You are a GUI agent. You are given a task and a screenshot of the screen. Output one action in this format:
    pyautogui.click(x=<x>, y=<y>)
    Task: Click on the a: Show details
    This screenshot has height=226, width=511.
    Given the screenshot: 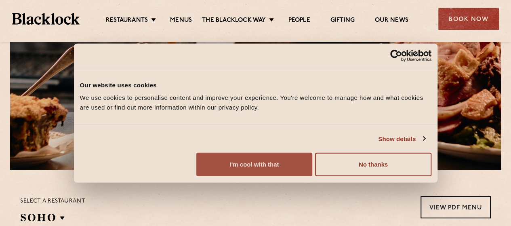 What is the action you would take?
    pyautogui.click(x=402, y=139)
    